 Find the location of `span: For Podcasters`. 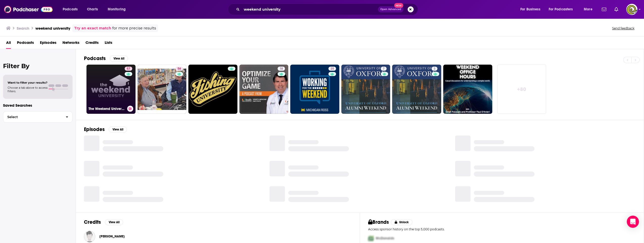

span: For Podcasters is located at coordinates (561, 9).